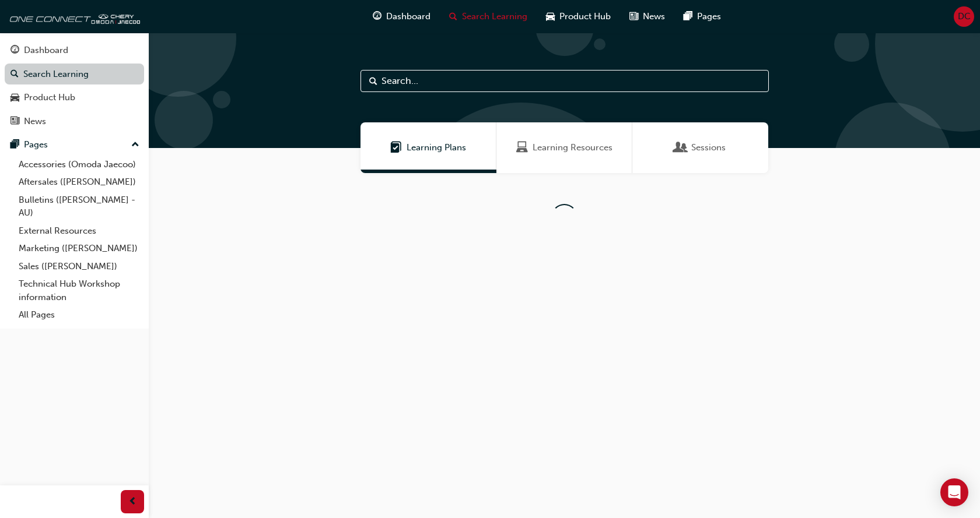 The width and height of the screenshot is (980, 518). What do you see at coordinates (74, 122) in the screenshot?
I see `a: News` at bounding box center [74, 122].